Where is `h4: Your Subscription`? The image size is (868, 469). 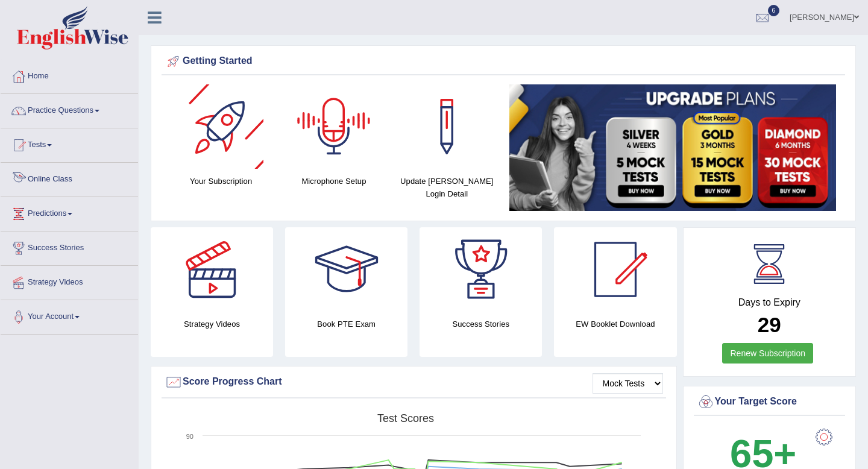
h4: Your Subscription is located at coordinates (221, 181).